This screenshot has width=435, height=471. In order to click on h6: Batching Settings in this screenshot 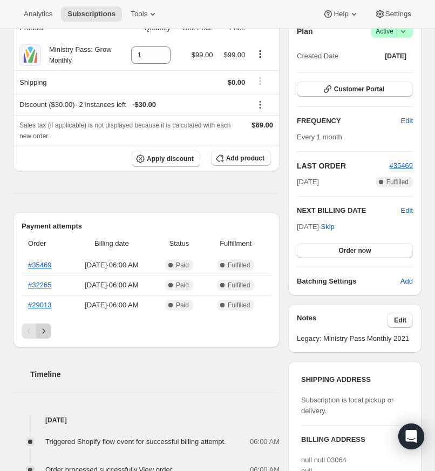, I will do `click(349, 281)`.